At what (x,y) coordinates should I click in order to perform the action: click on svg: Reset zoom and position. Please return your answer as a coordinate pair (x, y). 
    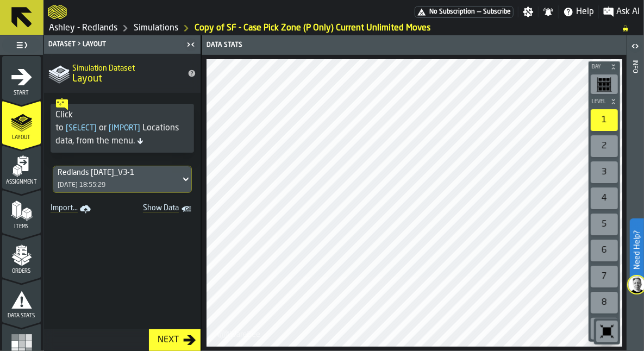
    Looking at the image, I should click on (607, 332).